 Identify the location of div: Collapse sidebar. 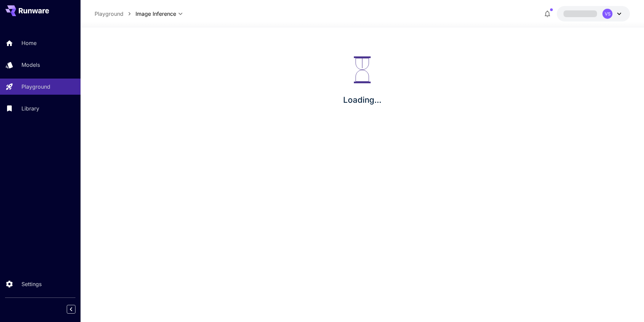
(76, 309).